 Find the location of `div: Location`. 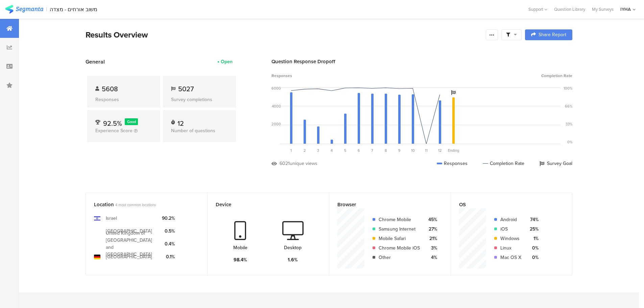

div: Location is located at coordinates (141, 204).